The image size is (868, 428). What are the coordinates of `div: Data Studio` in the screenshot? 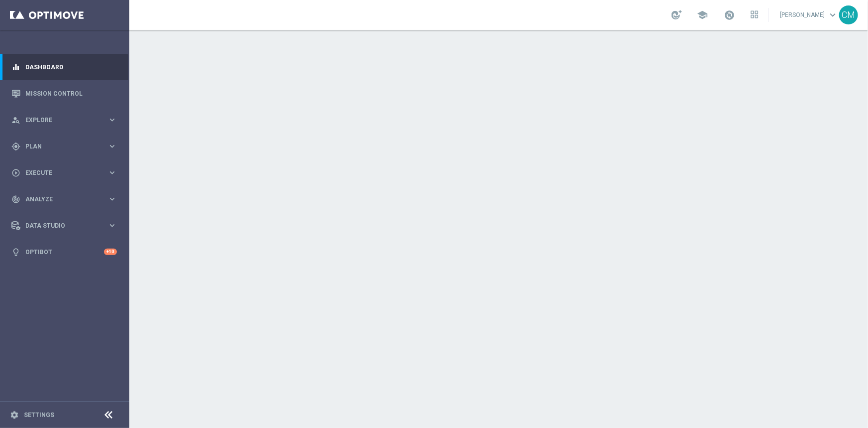 It's located at (59, 225).